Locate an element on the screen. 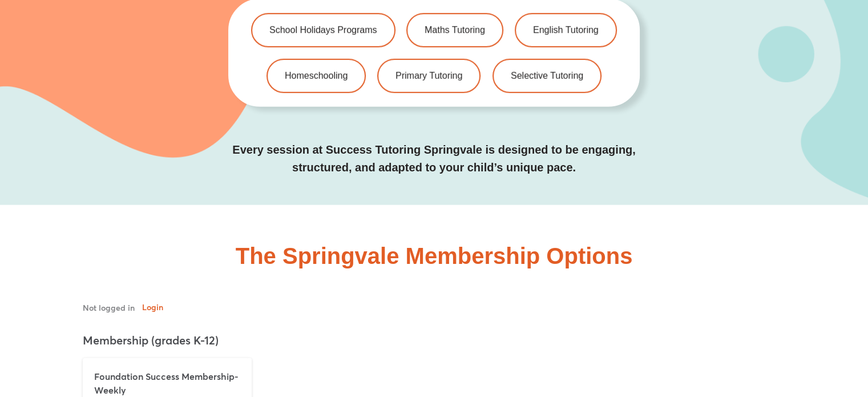 Image resolution: width=868 pixels, height=397 pixels. a: Homeschooling is located at coordinates (316, 76).